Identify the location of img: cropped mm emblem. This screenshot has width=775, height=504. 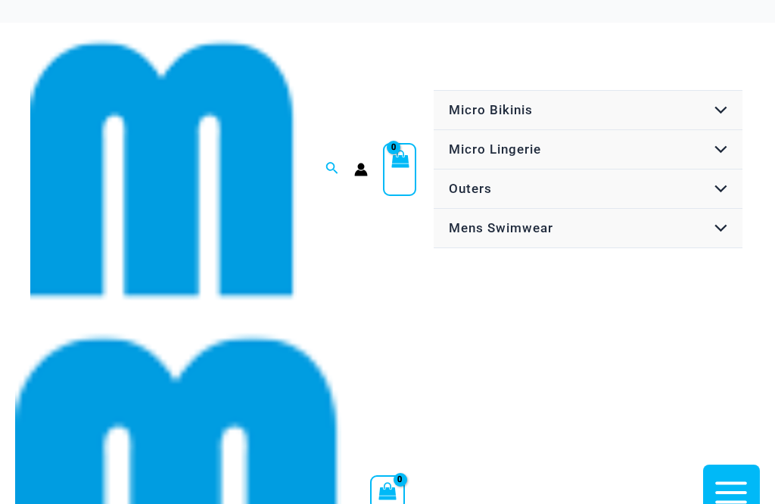
(163, 170).